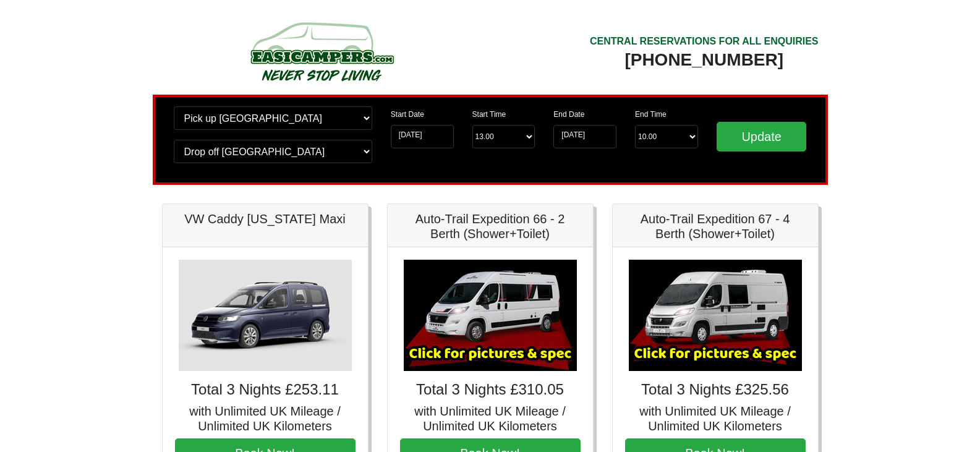 This screenshot has height=452, width=980. I want to click on input: Start Date, so click(422, 136).